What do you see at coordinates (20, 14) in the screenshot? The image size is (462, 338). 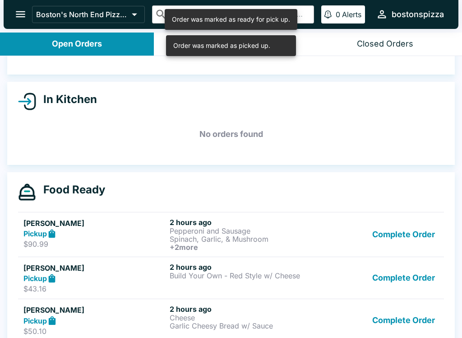 I see `button: open drawer` at bounding box center [20, 14].